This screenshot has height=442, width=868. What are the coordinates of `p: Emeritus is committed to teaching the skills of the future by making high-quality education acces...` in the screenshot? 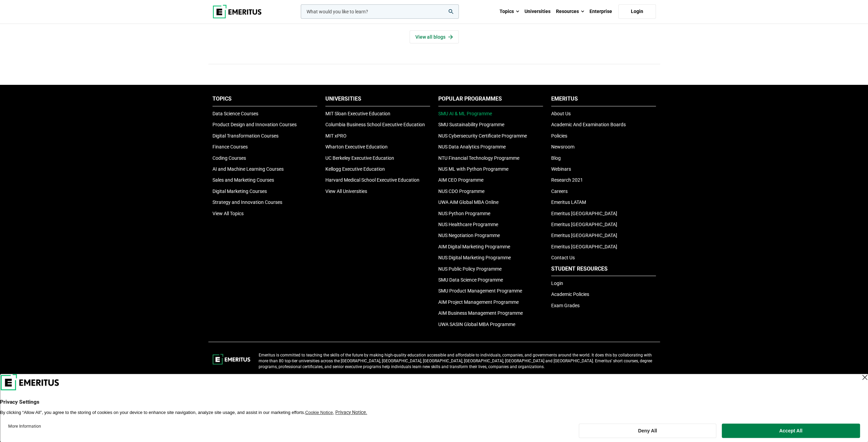 It's located at (457, 361).